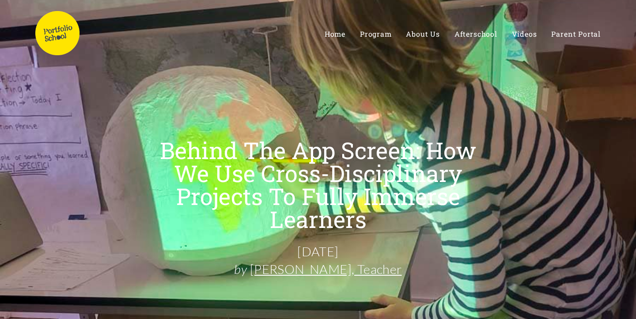  I want to click on a: Home, so click(335, 34).